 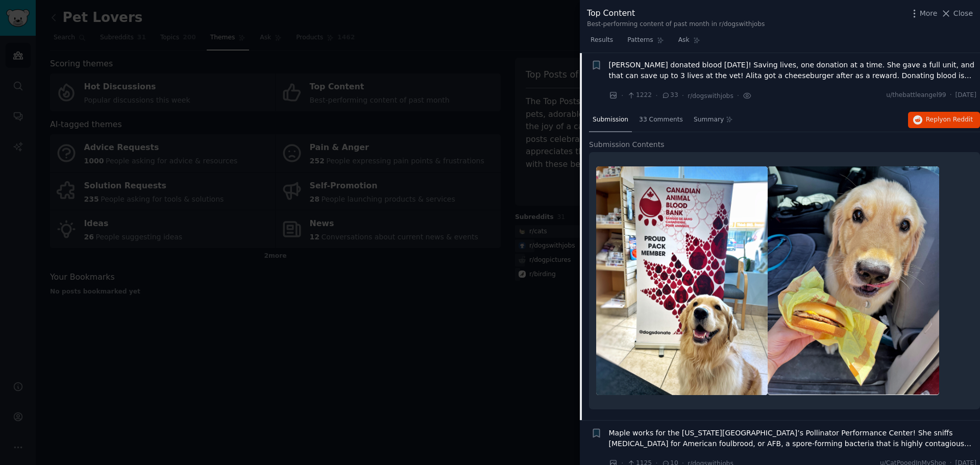 I want to click on span: Submission, so click(x=610, y=120).